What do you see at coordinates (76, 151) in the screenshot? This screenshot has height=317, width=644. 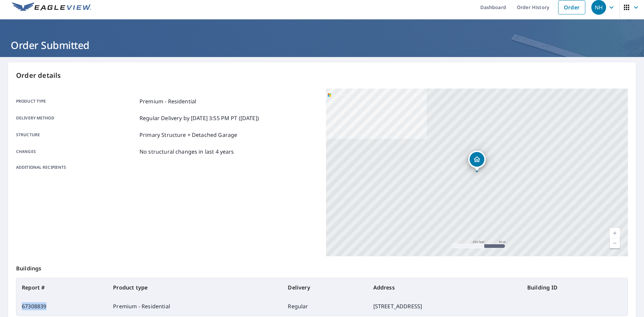 I see `p: Changes` at bounding box center [76, 151].